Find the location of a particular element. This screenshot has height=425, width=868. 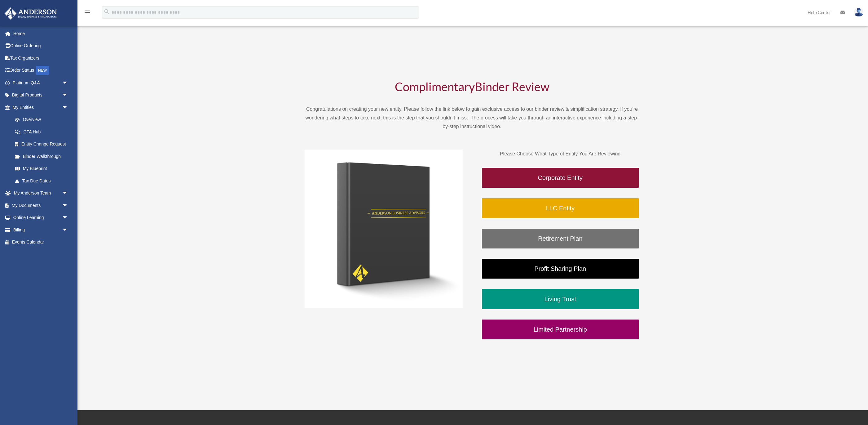

a: LLC Entity is located at coordinates (560, 208).